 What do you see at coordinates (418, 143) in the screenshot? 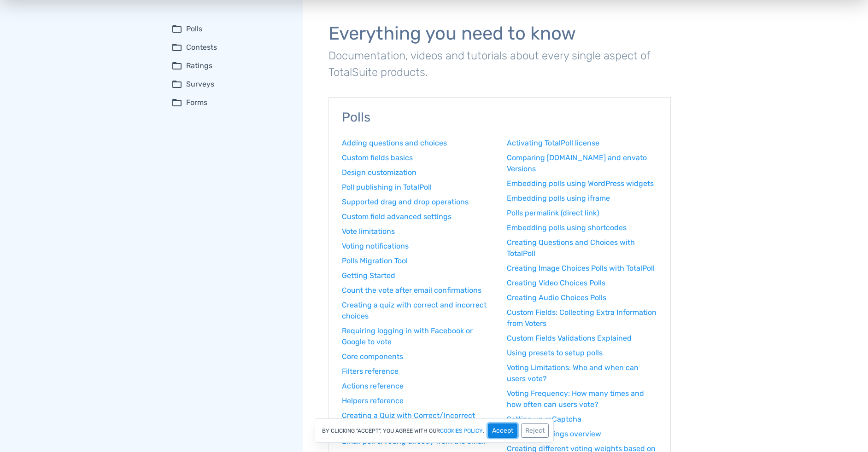
I see `a: Adding questions and choices` at bounding box center [418, 143].